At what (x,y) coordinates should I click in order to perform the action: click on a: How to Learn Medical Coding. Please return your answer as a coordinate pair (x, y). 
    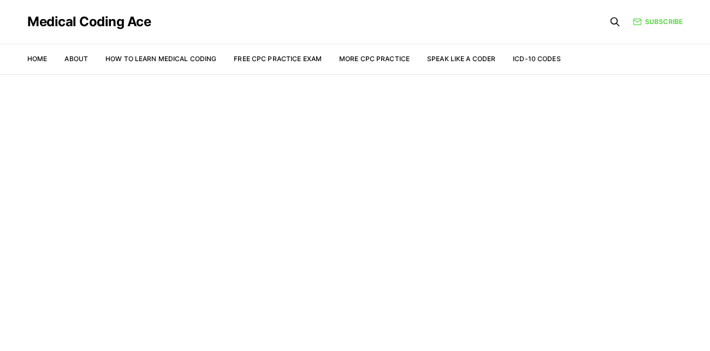
    Looking at the image, I should click on (161, 58).